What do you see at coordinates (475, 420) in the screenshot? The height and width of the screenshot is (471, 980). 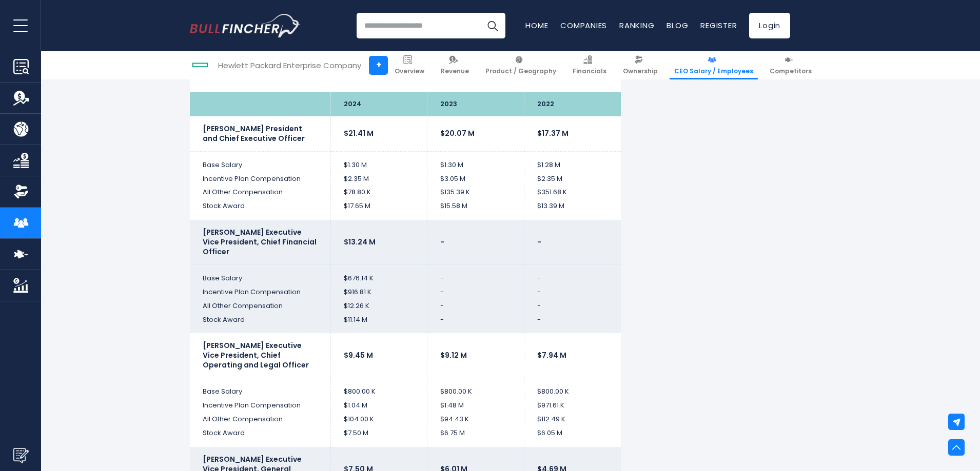 I see `td: $94.43 K` at bounding box center [475, 420].